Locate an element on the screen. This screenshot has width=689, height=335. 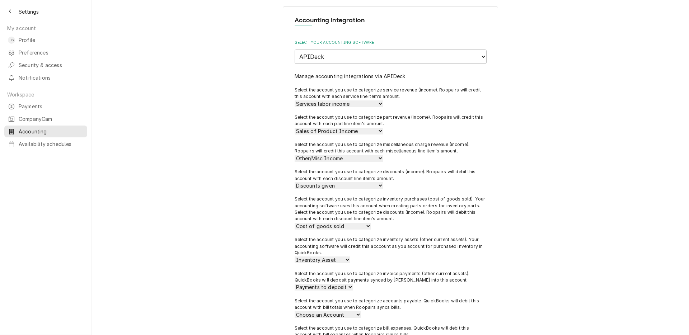
div: DS is located at coordinates (11, 40).